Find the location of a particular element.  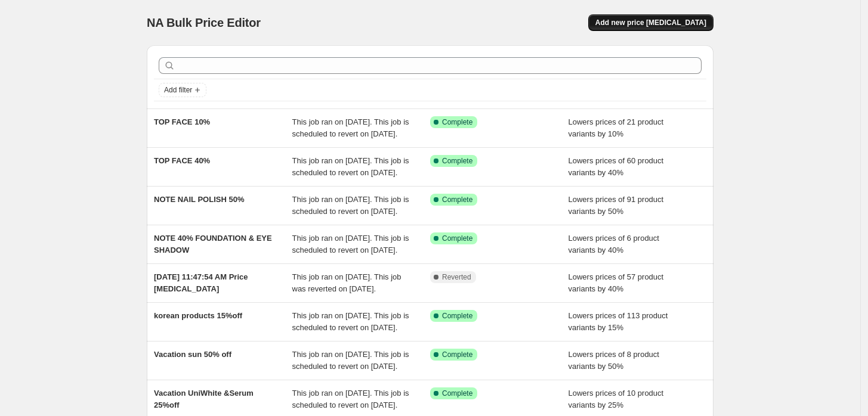

span: Lowers prices of 6 product variants by 40% is located at coordinates (614, 244).